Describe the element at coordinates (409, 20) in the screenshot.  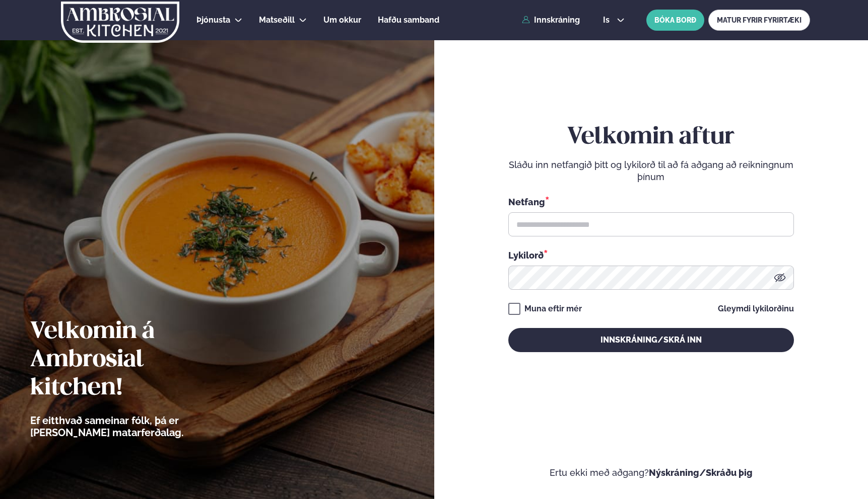
I see `a: Hafðu samband` at that location.